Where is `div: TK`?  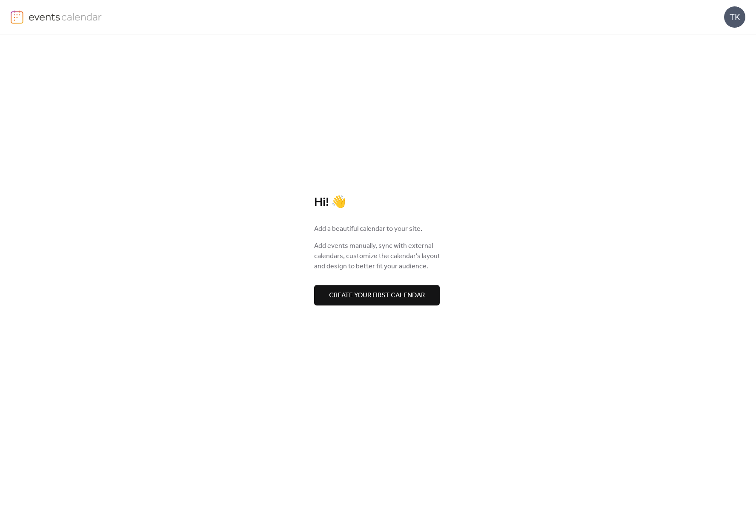 div: TK is located at coordinates (735, 17).